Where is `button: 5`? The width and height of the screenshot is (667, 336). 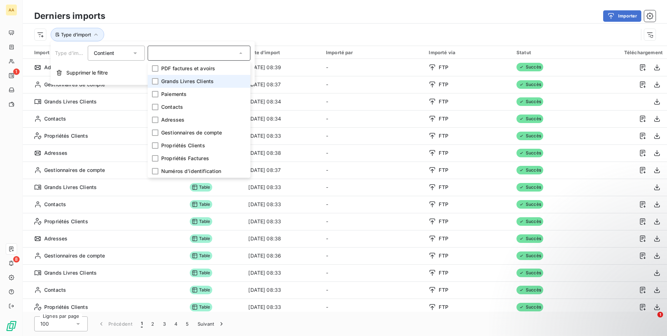
button: 5 is located at coordinates (187, 324).